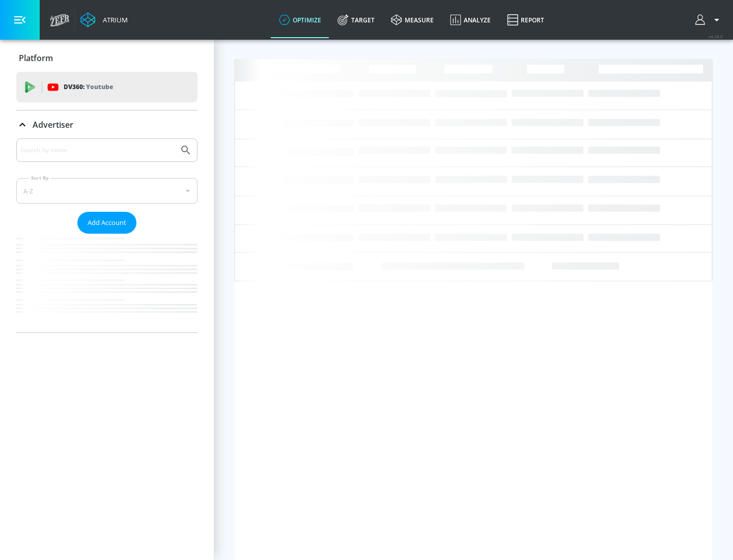 This screenshot has width=733, height=560. I want to click on div: DV360: Youtube, so click(107, 87).